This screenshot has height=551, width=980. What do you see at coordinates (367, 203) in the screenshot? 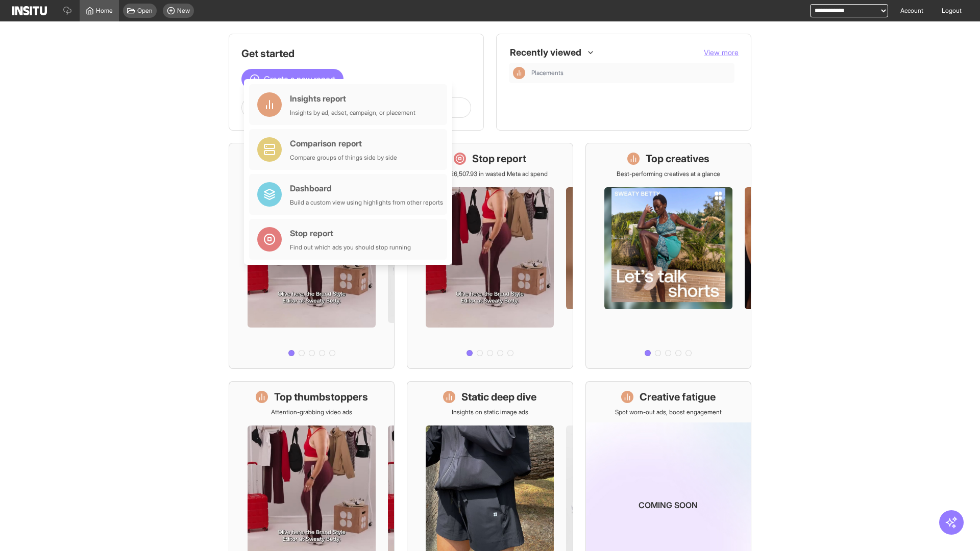
I see `div: Build a custom view using highlights from other reports` at bounding box center [367, 203].